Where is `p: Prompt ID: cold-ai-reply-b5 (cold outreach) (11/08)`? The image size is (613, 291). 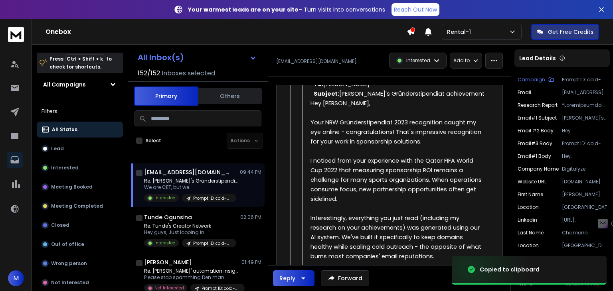
p: Prompt ID: cold-ai-reply-b5 (cold outreach) (11/08) is located at coordinates (212, 243).